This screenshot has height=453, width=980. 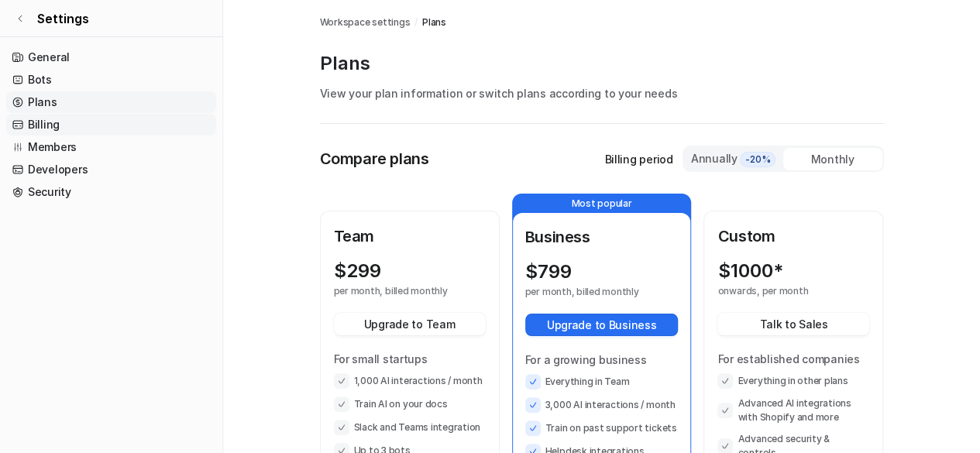 What do you see at coordinates (602, 429) in the screenshot?
I see `li: Train on past support tickets` at bounding box center [602, 429].